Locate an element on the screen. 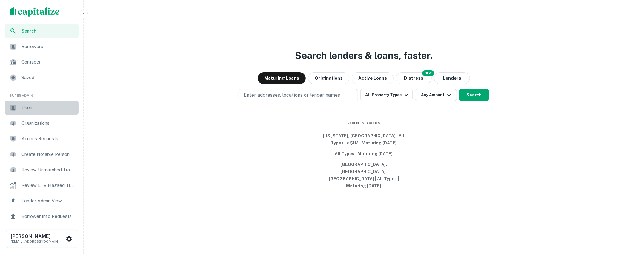 This screenshot has width=644, height=254. a: Contacts is located at coordinates (41, 62).